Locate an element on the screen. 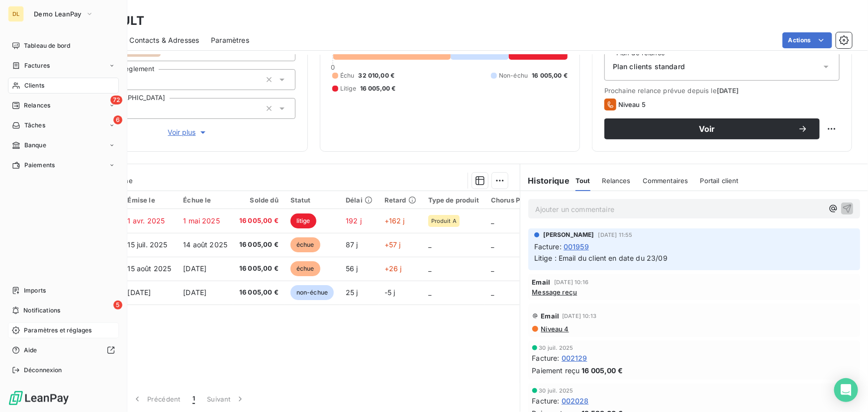 The width and height of the screenshot is (868, 412). span: Contacts & Adresses is located at coordinates (164, 40).